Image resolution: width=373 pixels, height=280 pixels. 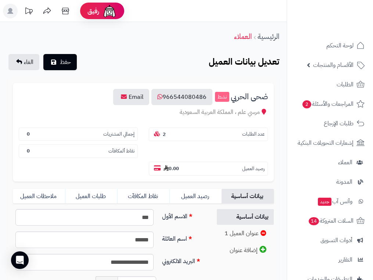 What do you see at coordinates (330, 240) in the screenshot?
I see `a: أدوات التسويق` at bounding box center [330, 240].